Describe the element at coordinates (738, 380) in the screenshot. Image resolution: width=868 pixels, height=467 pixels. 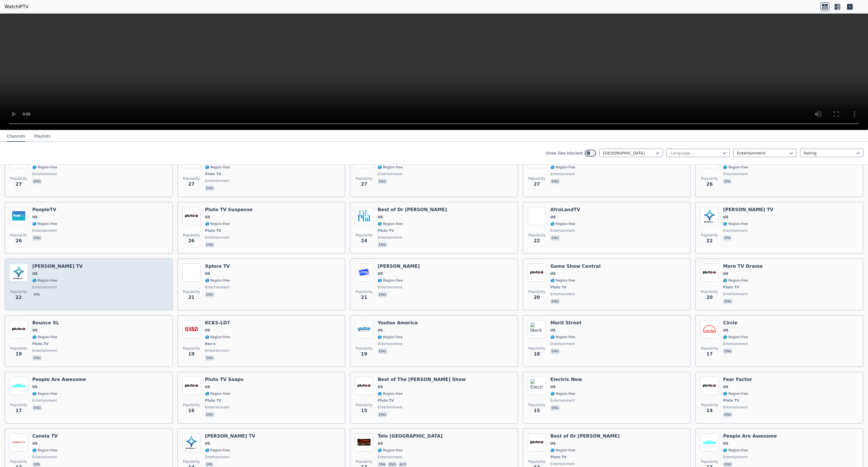
I see `h6: Fear Factor` at that location.